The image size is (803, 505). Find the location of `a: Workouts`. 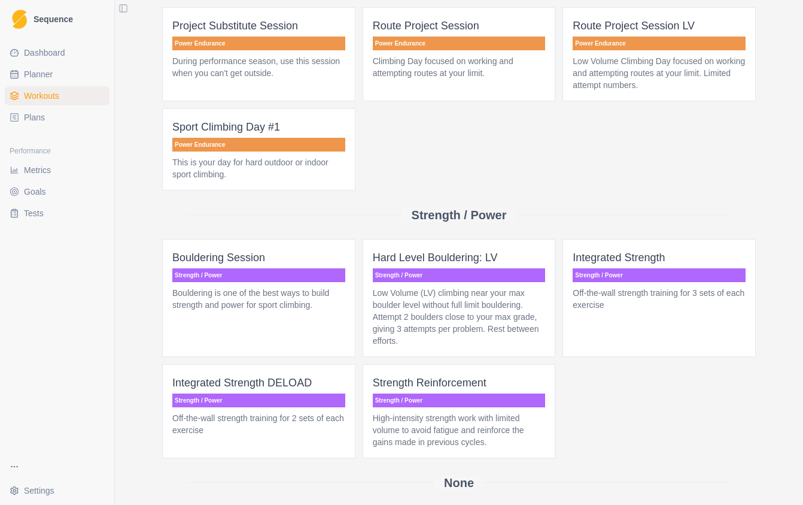

a: Workouts is located at coordinates (57, 96).